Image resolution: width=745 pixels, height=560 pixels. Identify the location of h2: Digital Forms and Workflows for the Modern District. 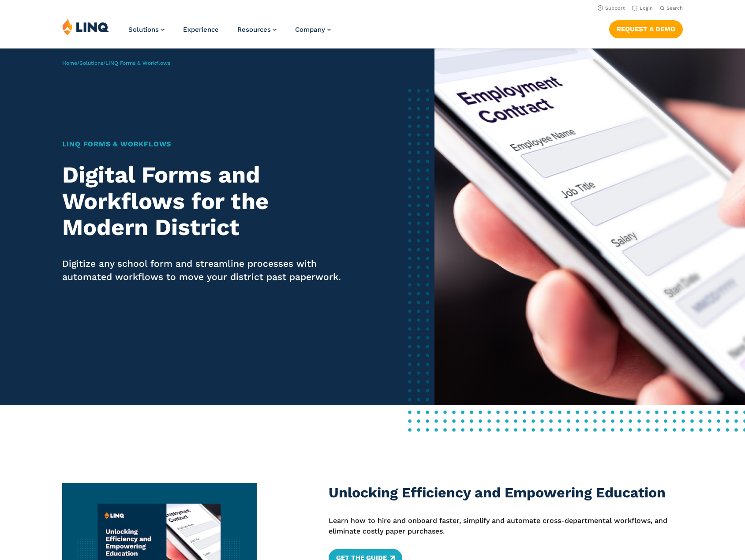
(209, 201).